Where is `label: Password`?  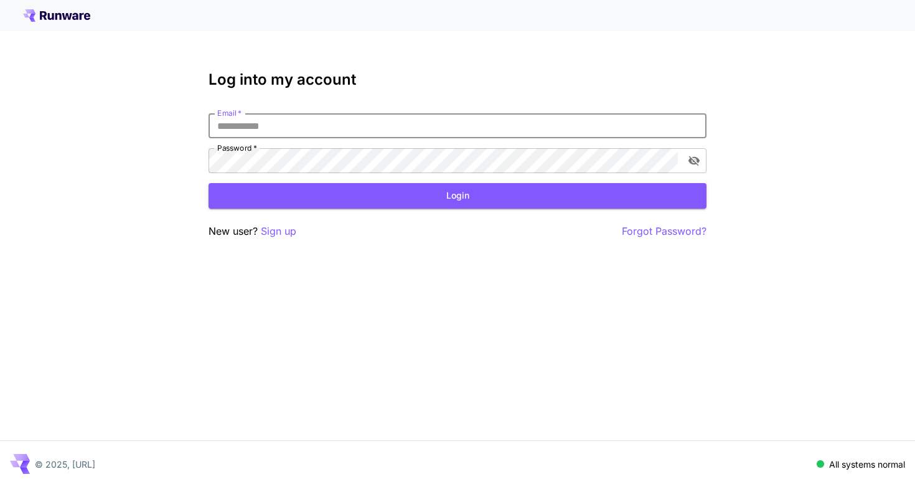
label: Password is located at coordinates (237, 148).